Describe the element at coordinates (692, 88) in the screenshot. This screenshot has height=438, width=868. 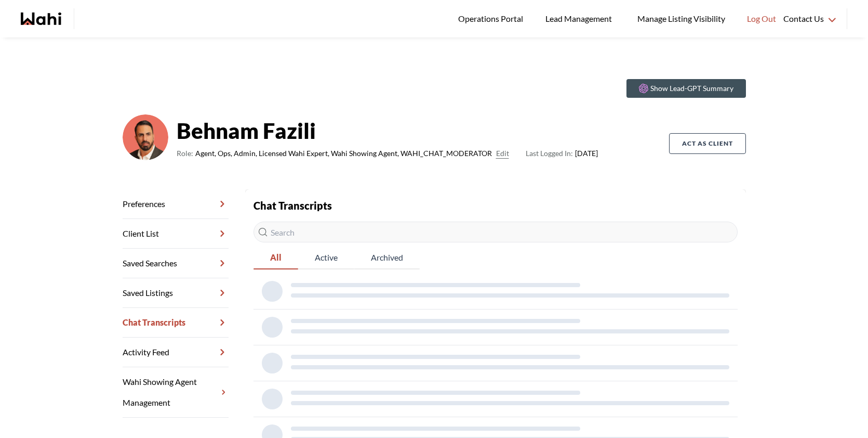
I see `p: Show Lead-GPT Summary` at that location.